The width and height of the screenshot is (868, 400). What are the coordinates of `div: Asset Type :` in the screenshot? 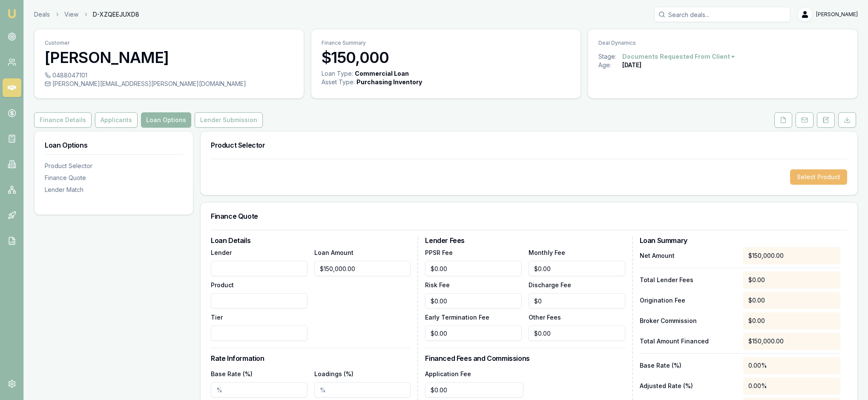 It's located at (338, 82).